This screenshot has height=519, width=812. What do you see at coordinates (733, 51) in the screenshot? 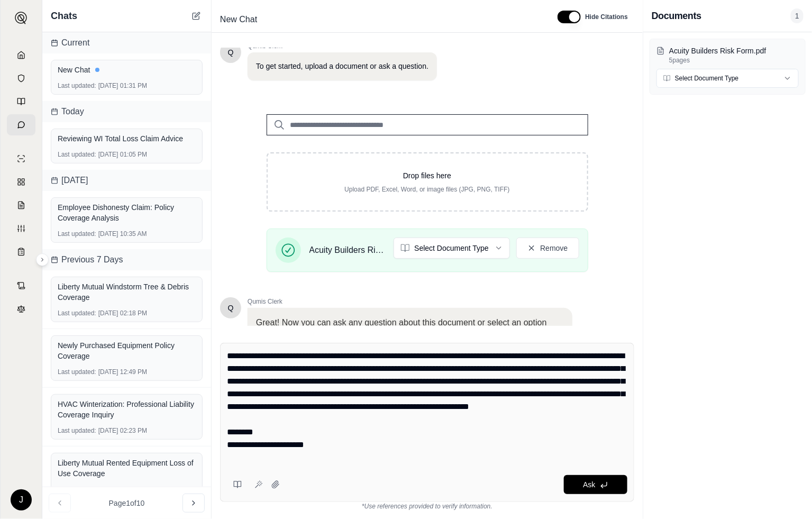
I see `p: Acuity Builders Risk Form.pdf` at bounding box center [733, 51].